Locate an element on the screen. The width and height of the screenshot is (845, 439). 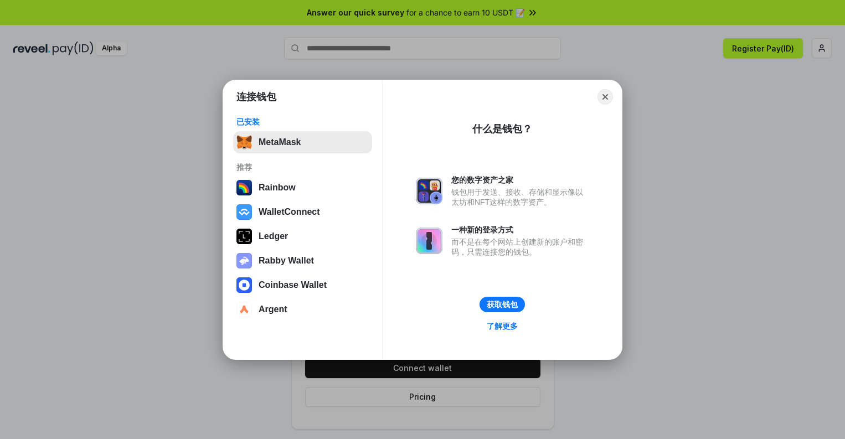
div: 一种新的登录方式 is located at coordinates (520, 230).